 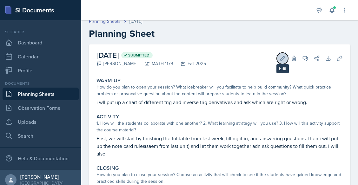 What do you see at coordinates (41, 122) in the screenshot?
I see `a: Uploads` at bounding box center [41, 122].